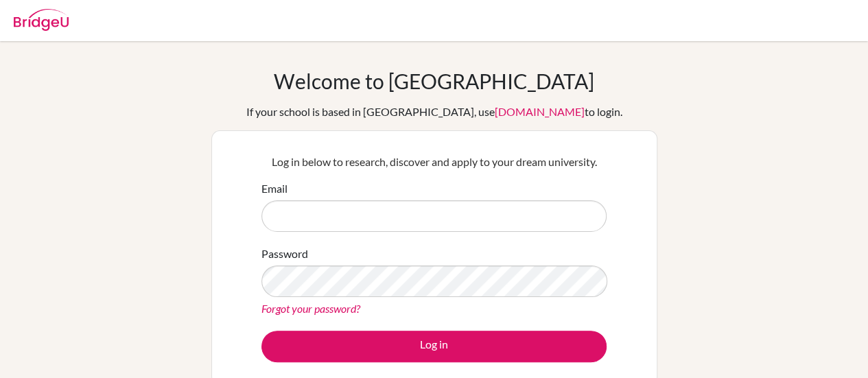 This screenshot has height=378, width=868. Describe the element at coordinates (41, 20) in the screenshot. I see `img: Bridge-U` at that location.